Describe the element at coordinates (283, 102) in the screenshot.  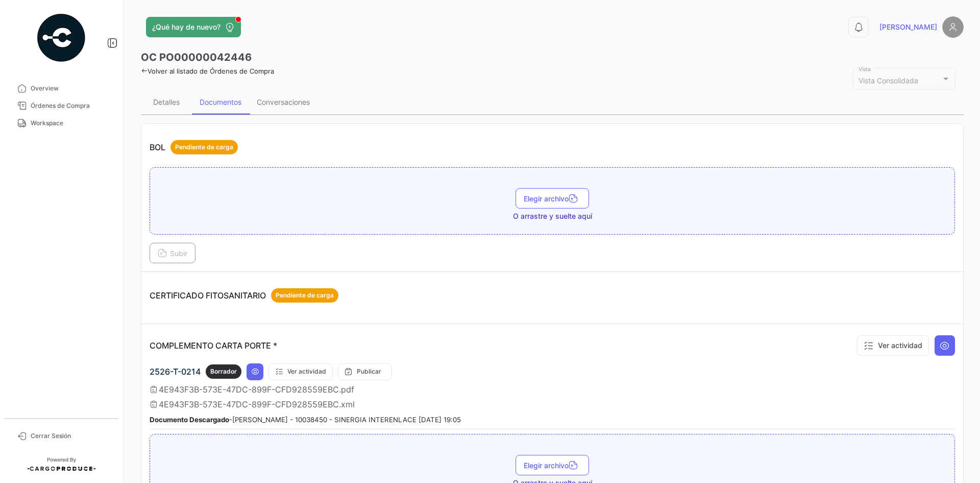
I see `div: Conversaciones` at that location.